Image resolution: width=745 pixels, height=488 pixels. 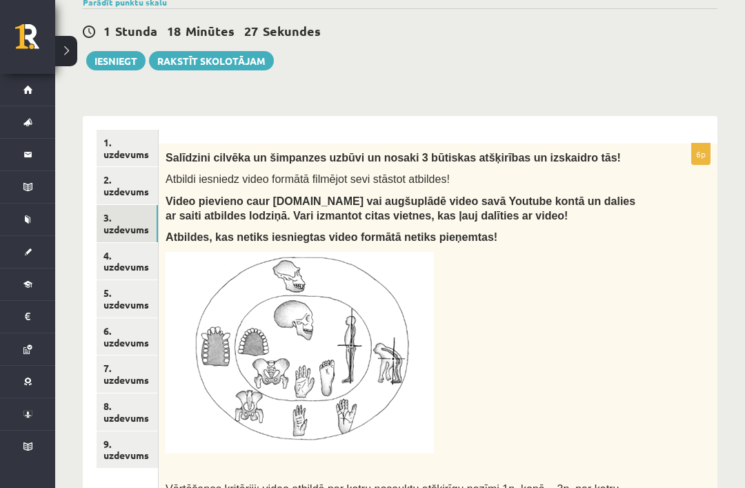 I want to click on span: Minūtes, so click(x=210, y=30).